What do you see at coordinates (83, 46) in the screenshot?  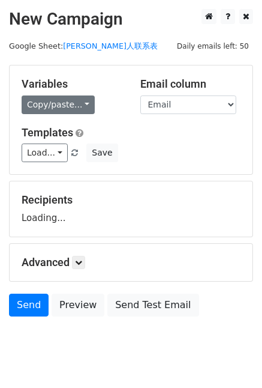 I see `small: Google Sheet:` at bounding box center [83, 46].